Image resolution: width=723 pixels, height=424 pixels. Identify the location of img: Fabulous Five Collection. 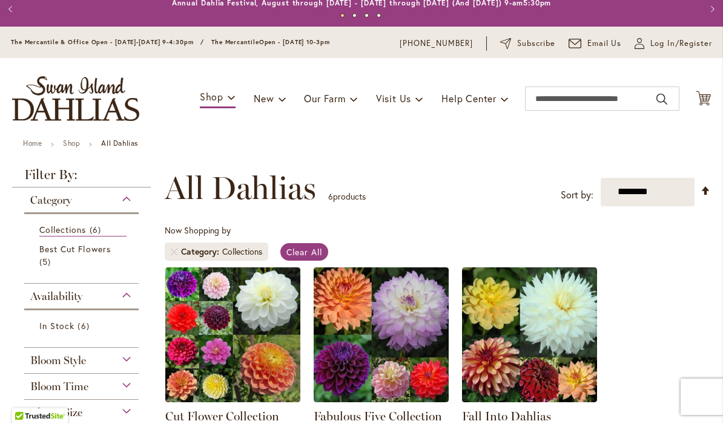
(381, 335).